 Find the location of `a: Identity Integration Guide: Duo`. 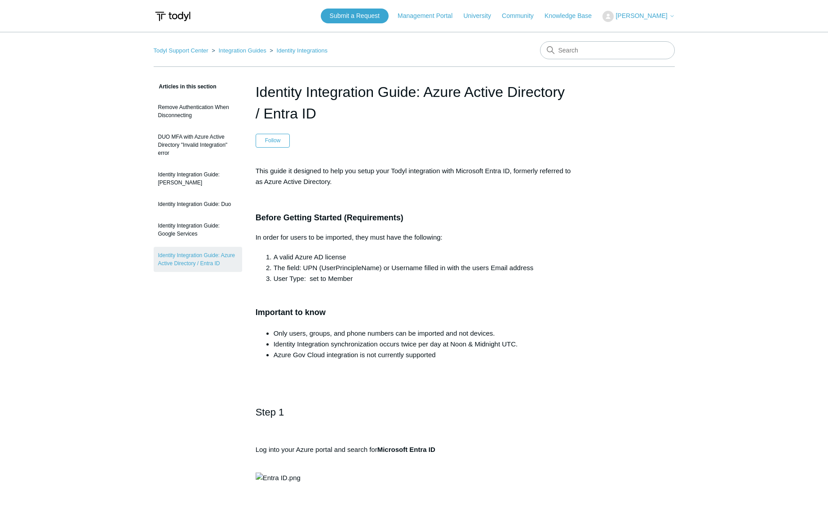

a: Identity Integration Guide: Duo is located at coordinates (198, 204).